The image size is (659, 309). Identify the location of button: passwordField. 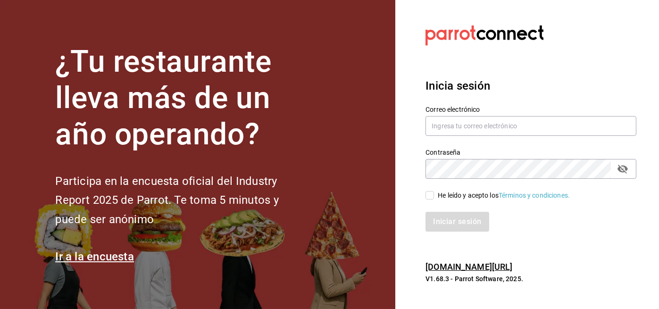
(622, 169).